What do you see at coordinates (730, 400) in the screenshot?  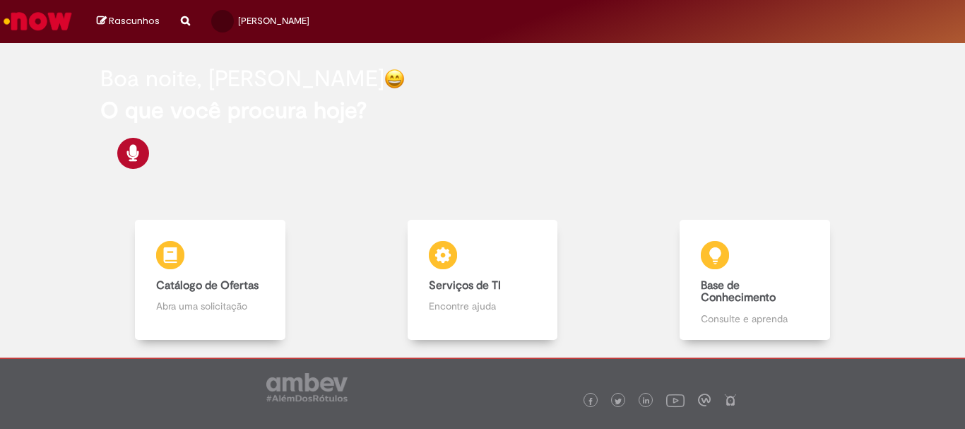 I see `img: logo_footer_naosei.png` at bounding box center [730, 400].